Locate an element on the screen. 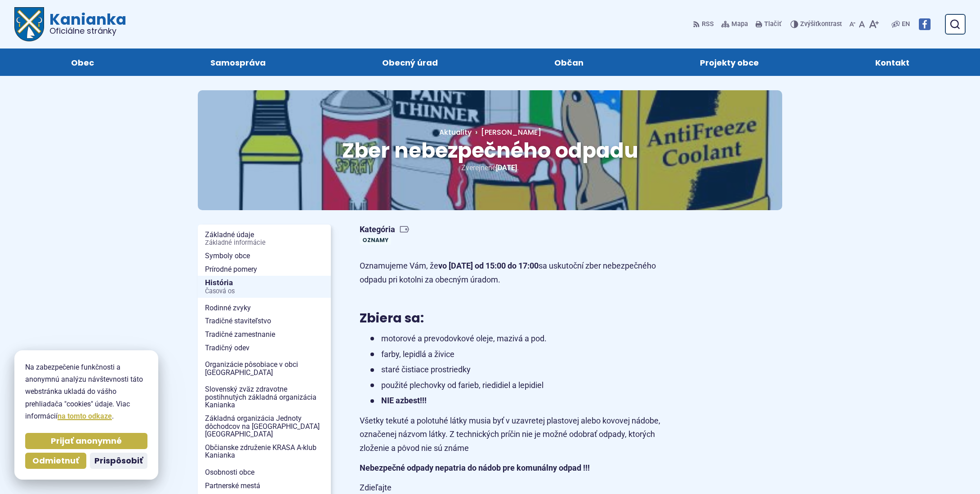 The image size is (980, 494). span: Zber nebezpečného odpadu is located at coordinates (490, 150).